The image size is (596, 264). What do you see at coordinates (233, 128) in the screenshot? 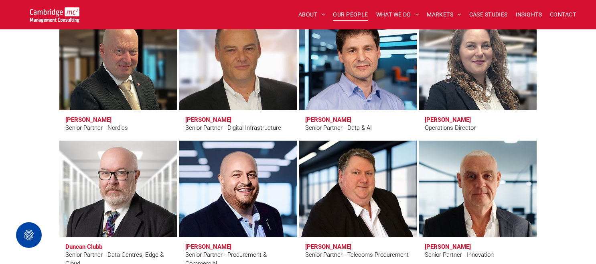
I see `div: Senior Partner - Digital Infrastructure` at bounding box center [233, 128].